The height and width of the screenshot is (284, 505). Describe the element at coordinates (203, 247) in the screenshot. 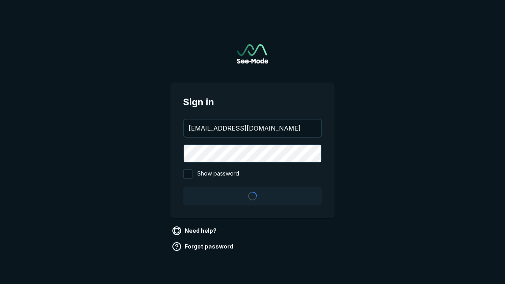

I see `a: Forgot password` at that location.